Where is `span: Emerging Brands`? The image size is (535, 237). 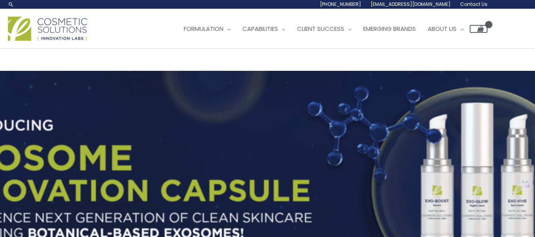
span: Emerging Brands is located at coordinates (390, 29).